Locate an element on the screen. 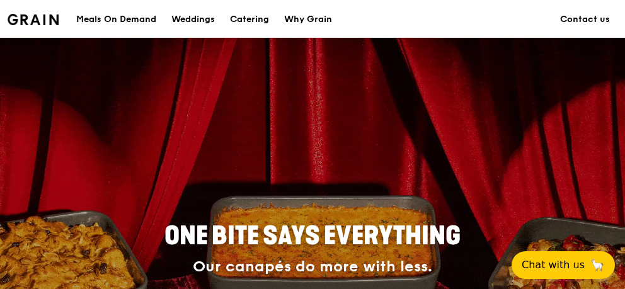 The height and width of the screenshot is (289, 625). a: Weddings is located at coordinates (193, 20).